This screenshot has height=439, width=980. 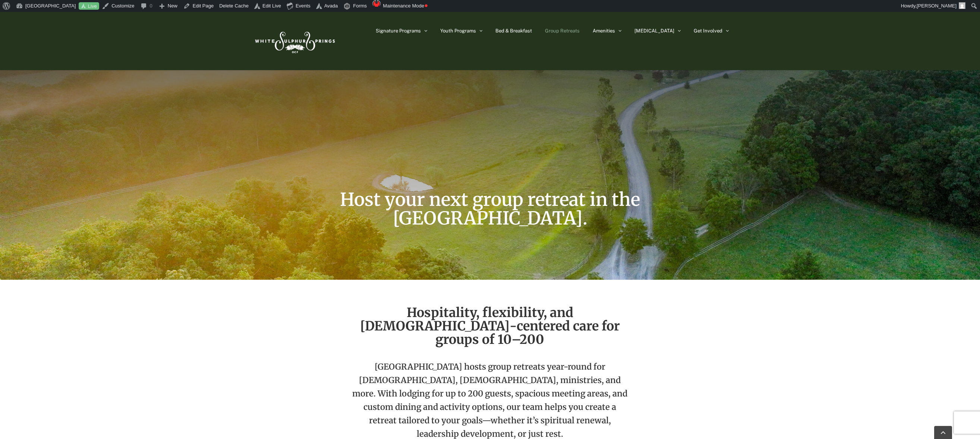 I want to click on a: Group Retreats, so click(x=562, y=30).